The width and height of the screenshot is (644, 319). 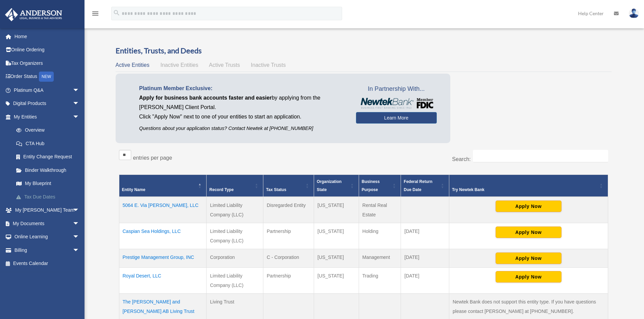 I want to click on a: Online Learningarrow_drop_down, so click(x=47, y=237).